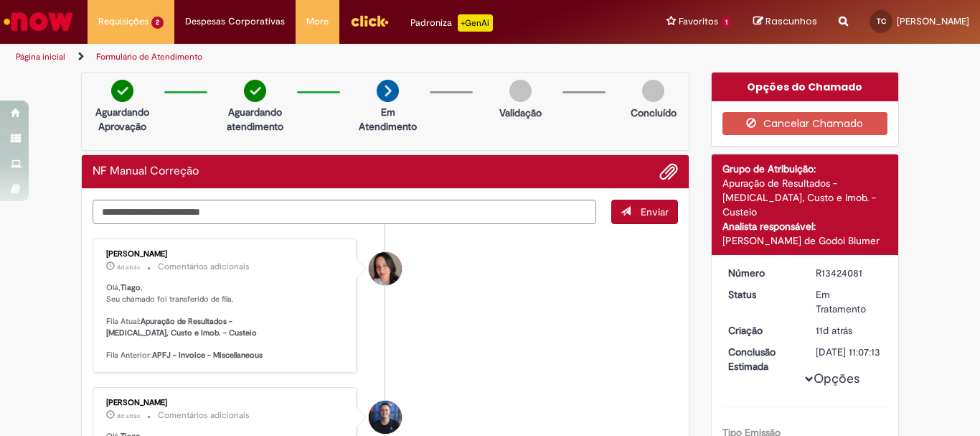  I want to click on a: Formulário de Atendimento, so click(149, 57).